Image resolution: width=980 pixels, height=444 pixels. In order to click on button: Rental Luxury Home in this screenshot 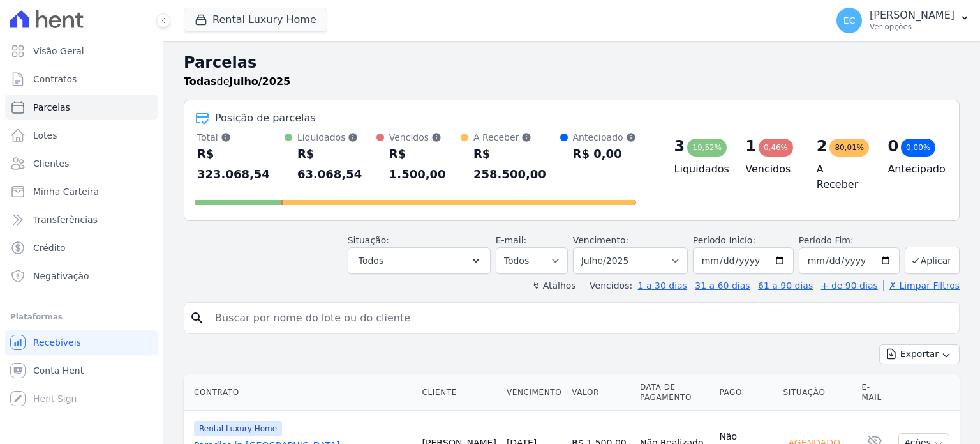, I will do `click(255, 20)`.